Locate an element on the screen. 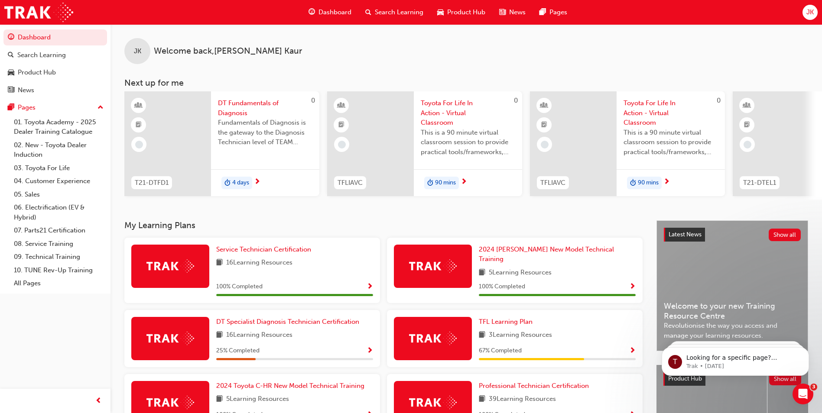 Image resolution: width=822 pixels, height=413 pixels. span: guage-icon is located at coordinates (312, 12).